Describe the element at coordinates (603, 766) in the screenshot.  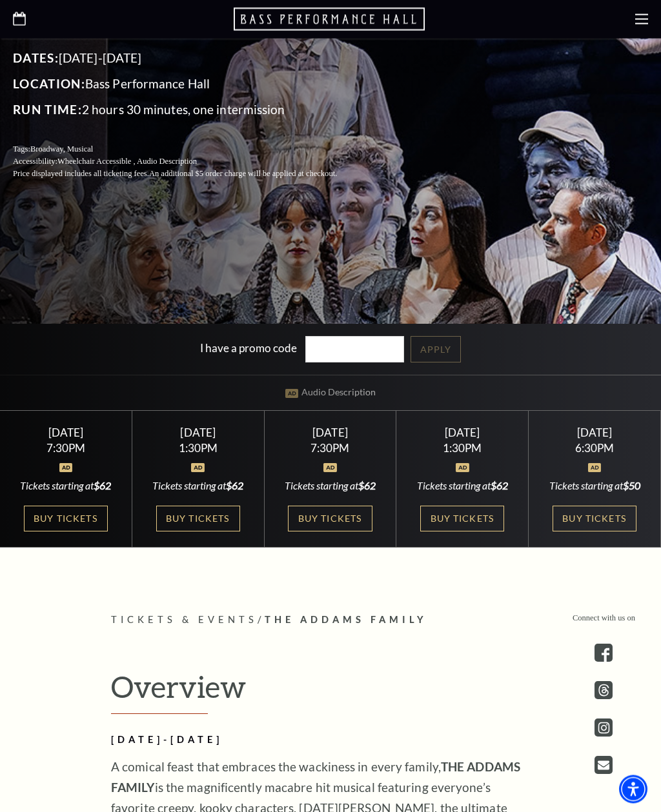
I see `a: Open this option - open in a new tab` at that location.